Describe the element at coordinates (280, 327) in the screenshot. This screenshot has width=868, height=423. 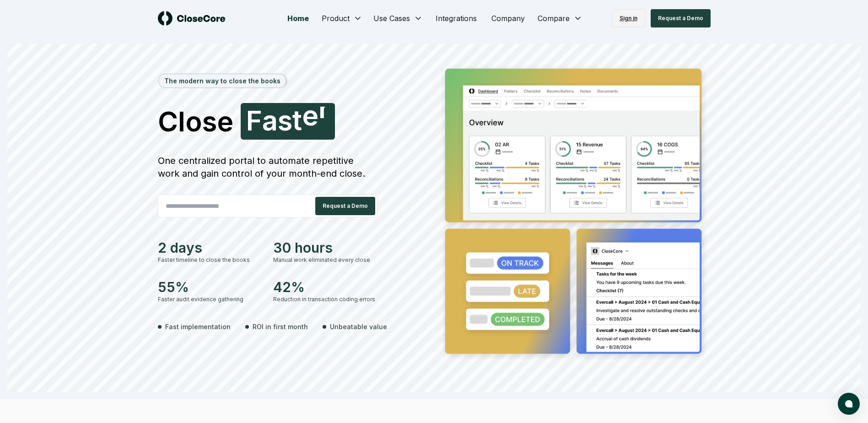
I see `span: ROI in first month` at that location.